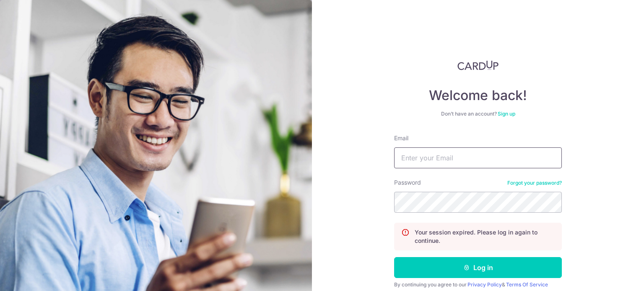  Describe the element at coordinates (478, 268) in the screenshot. I see `button: Log in` at that location.